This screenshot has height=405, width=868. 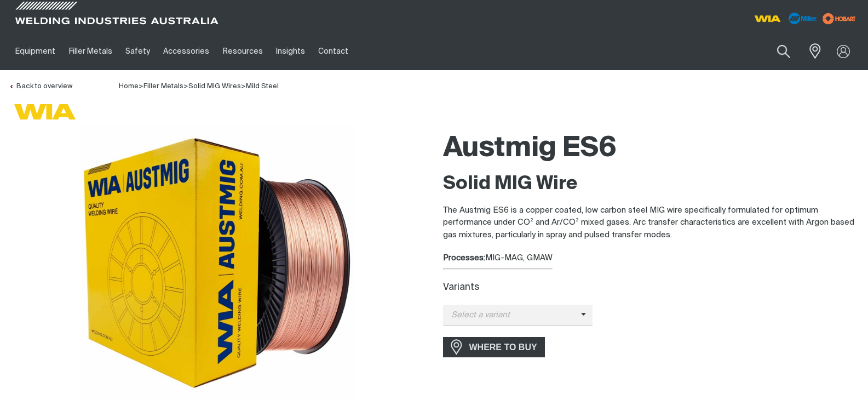 I want to click on label: Variants, so click(x=461, y=287).